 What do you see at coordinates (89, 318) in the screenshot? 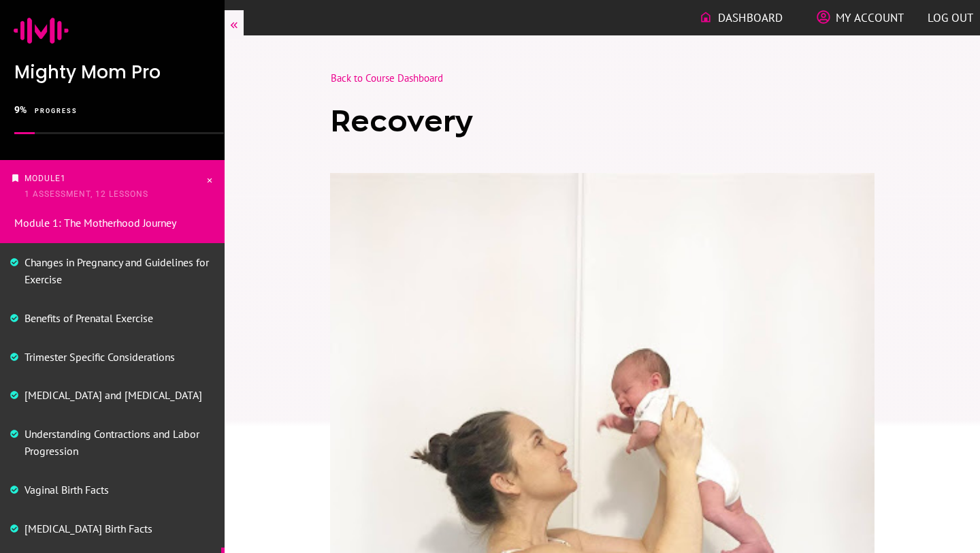
I see `a: Benefits of Prenatal Exercise` at bounding box center [89, 318].